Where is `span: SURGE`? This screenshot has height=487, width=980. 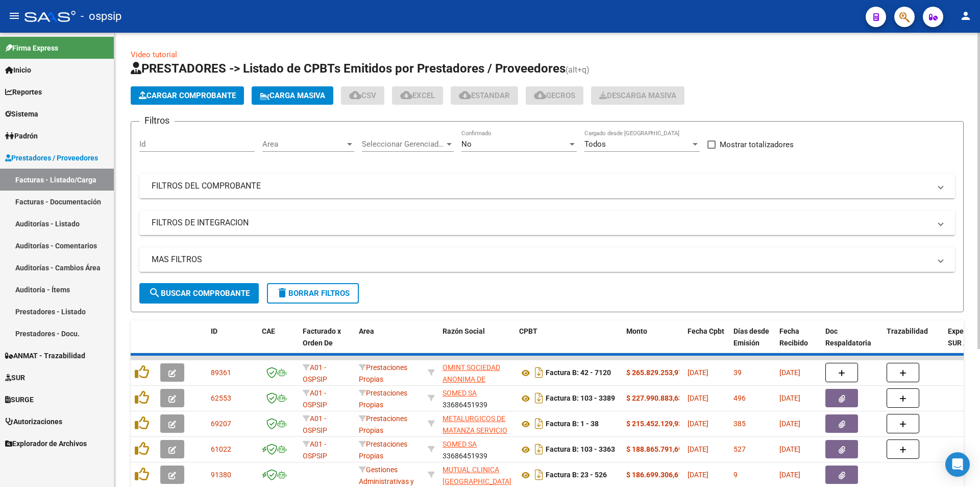
span: SURGE is located at coordinates (19, 399).